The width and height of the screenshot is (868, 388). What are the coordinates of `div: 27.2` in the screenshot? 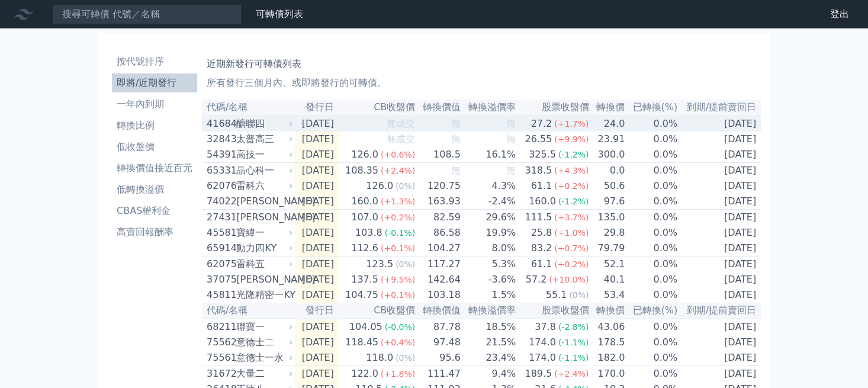 It's located at (542, 124).